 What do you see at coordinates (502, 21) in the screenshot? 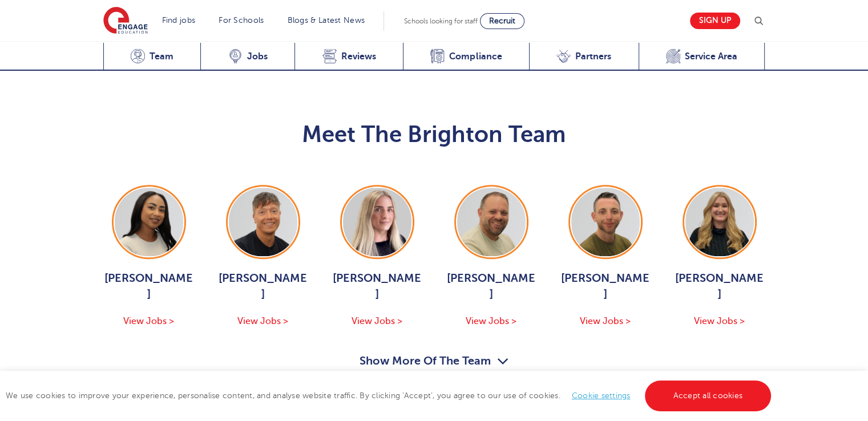
I see `a: Recruit` at bounding box center [502, 21].